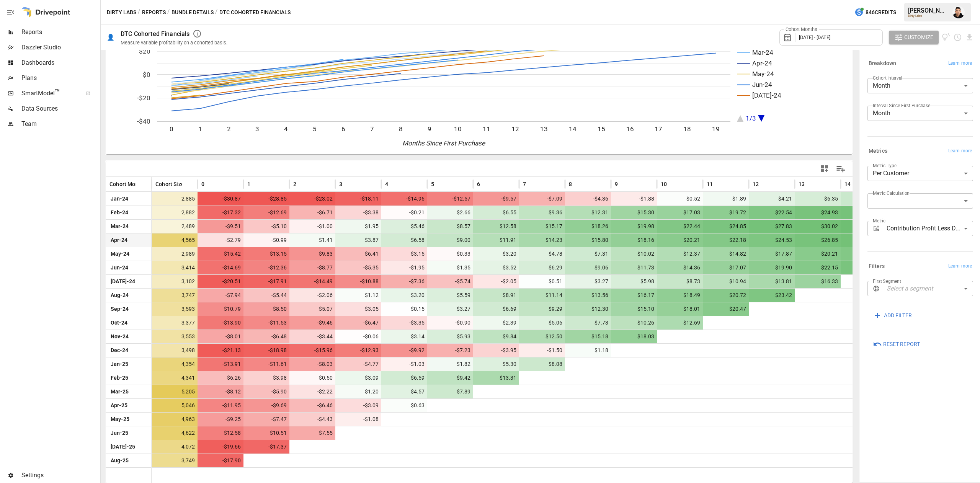 This screenshot has height=483, width=980. I want to click on label: Cohort Months, so click(802, 29).